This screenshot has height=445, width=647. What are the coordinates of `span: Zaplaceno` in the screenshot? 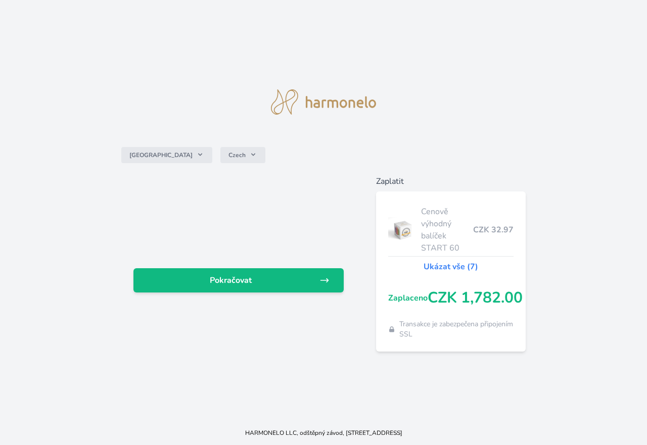 It's located at (408, 298).